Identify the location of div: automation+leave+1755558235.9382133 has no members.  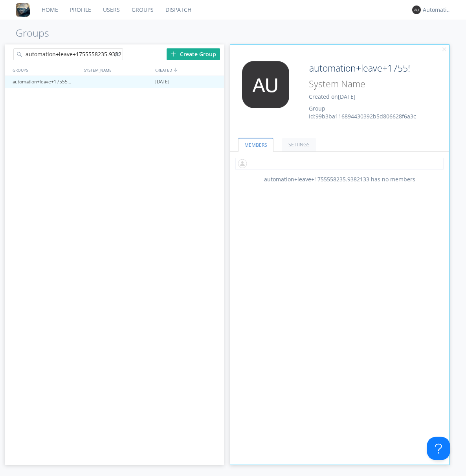
(340, 179).